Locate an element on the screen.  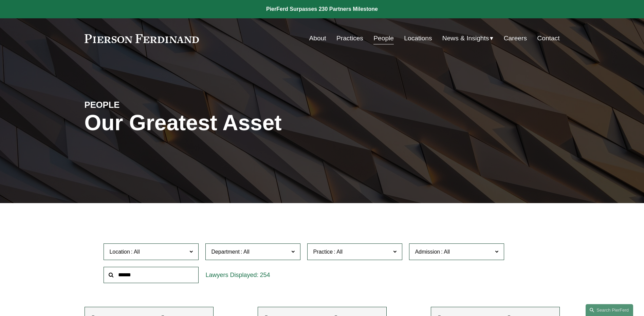
a: Locations is located at coordinates (418, 38).